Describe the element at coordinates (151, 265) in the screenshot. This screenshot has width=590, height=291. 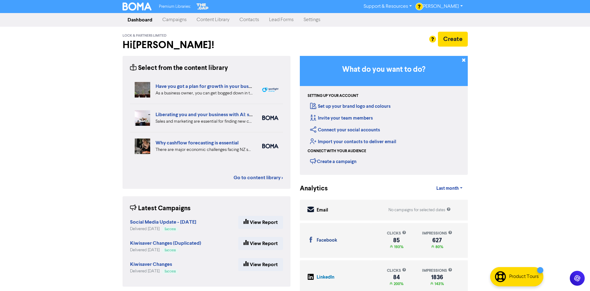
I see `strong: Kiwisaver Changes` at that location.